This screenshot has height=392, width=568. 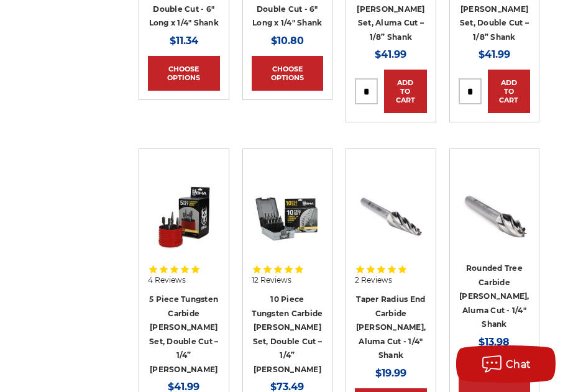 I want to click on span: $13.98, so click(x=494, y=342).